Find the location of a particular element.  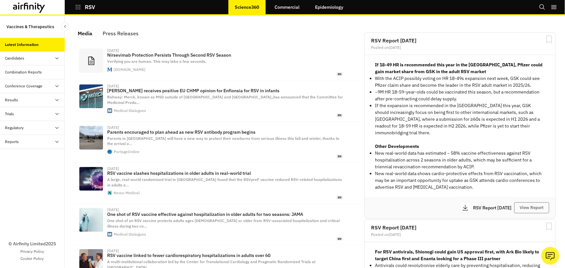

img: ImageForNews_819066_17579122747531203.jpg is located at coordinates (91, 179).